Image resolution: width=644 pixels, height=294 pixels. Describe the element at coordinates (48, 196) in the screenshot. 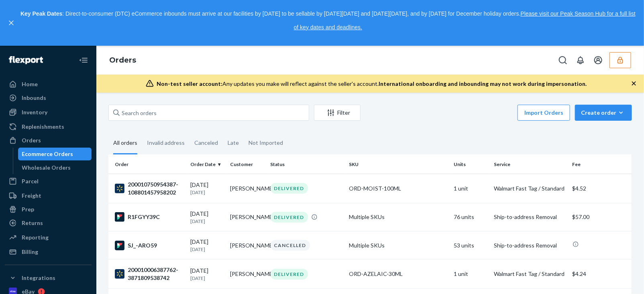

I see `a: Freight` at that location.